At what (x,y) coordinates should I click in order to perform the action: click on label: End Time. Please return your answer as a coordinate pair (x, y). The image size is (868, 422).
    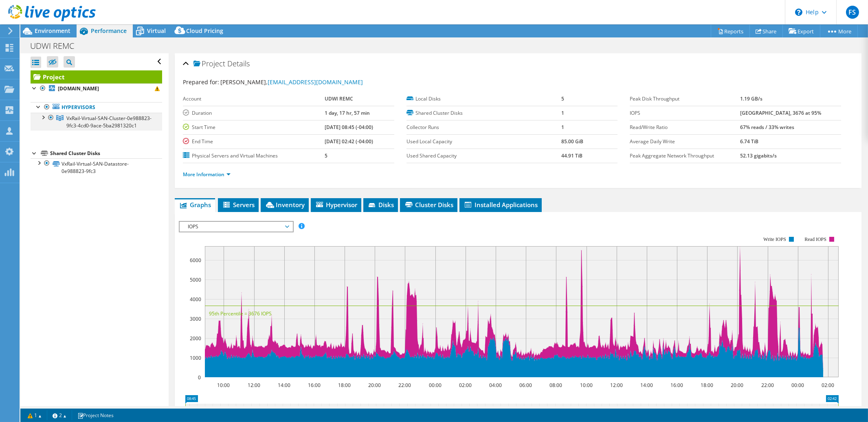
    Looking at the image, I should click on (254, 142).